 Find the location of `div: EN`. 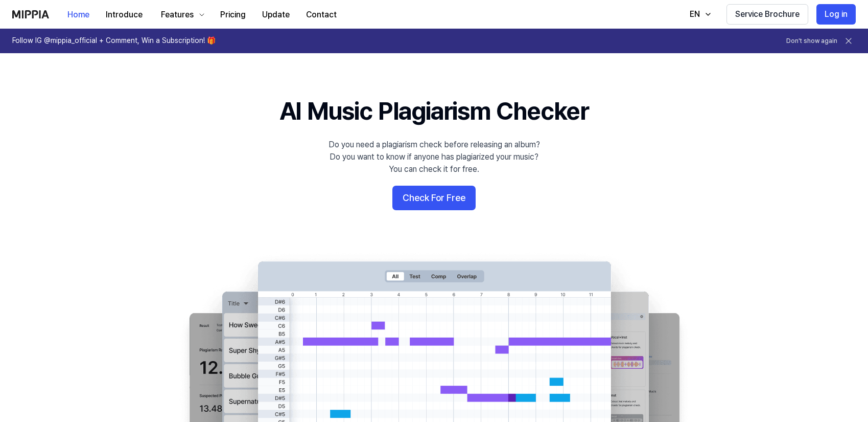

div: EN is located at coordinates (695, 14).